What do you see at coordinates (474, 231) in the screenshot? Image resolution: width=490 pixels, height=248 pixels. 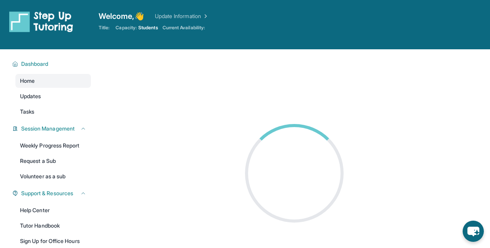 I see `button: chat-button` at bounding box center [474, 231].